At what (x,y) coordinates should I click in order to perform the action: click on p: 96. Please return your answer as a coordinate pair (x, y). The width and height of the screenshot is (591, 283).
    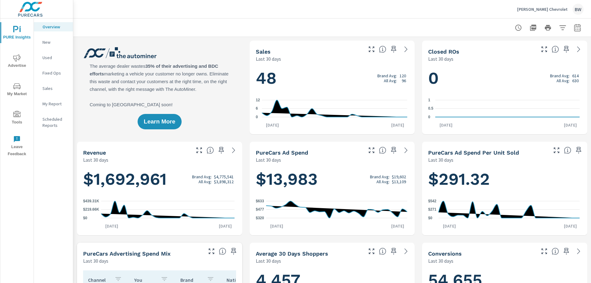
    Looking at the image, I should click on (404, 81).